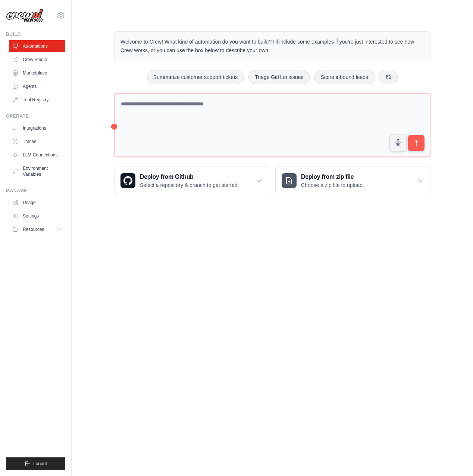 The width and height of the screenshot is (473, 476). Describe the element at coordinates (37, 216) in the screenshot. I see `a: Settings` at that location.